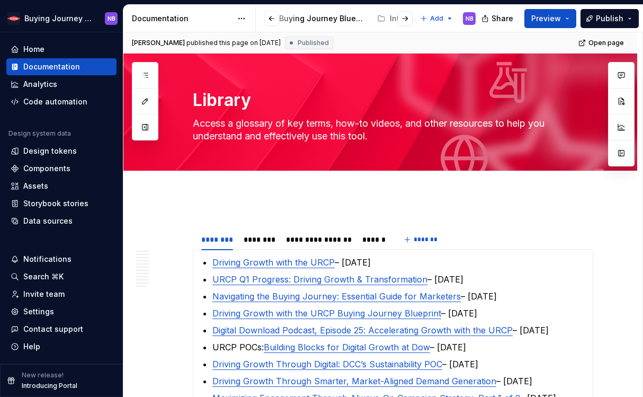 The height and width of the screenshot is (397, 643). What do you see at coordinates (61, 276) in the screenshot?
I see `button: Search ⌘K` at bounding box center [61, 276].